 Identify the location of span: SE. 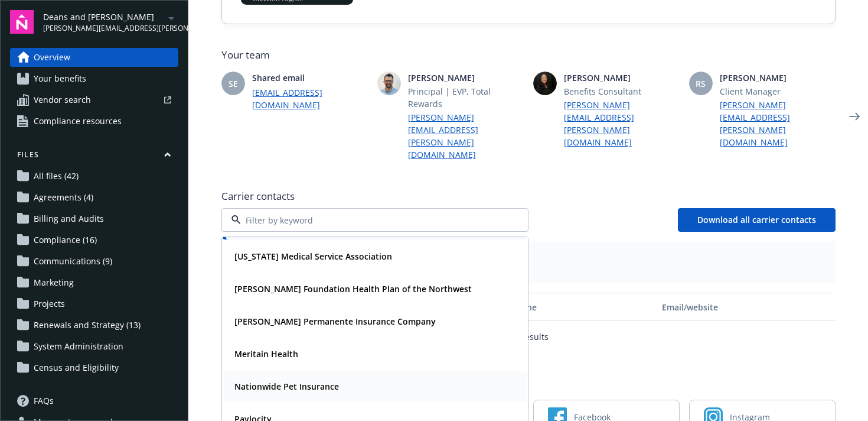
(233, 83).